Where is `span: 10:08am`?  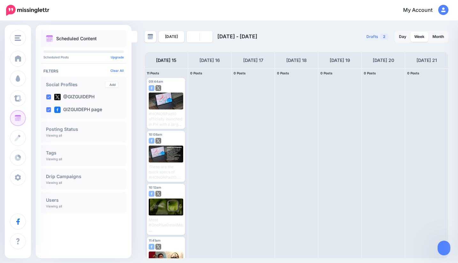
span: 10:08am is located at coordinates (155, 134).